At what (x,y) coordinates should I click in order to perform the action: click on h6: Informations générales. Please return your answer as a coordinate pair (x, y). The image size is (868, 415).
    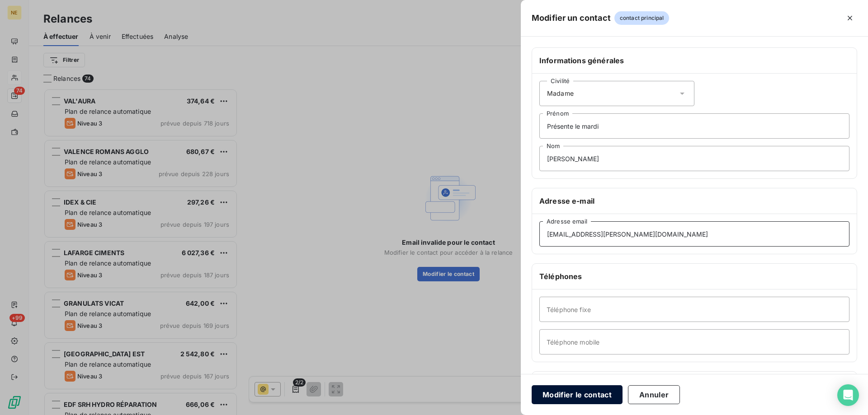
    Looking at the image, I should click on (694, 61).